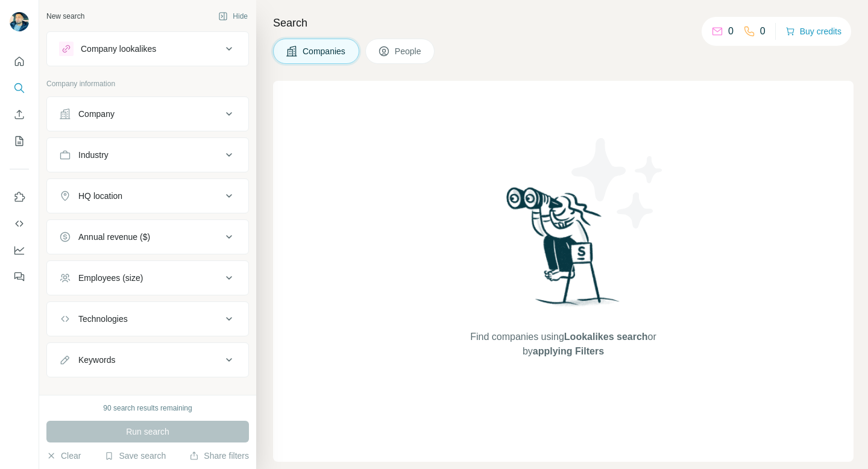 This screenshot has height=469, width=868. What do you see at coordinates (148, 196) in the screenshot?
I see `button: HQ location` at bounding box center [148, 196].